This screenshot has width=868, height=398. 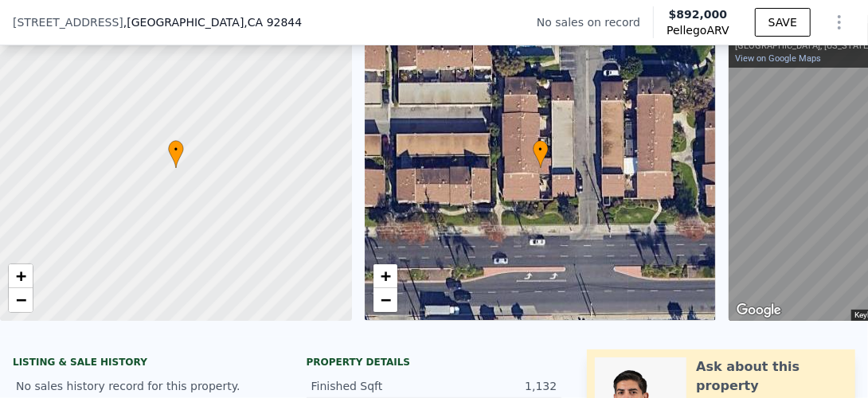 What do you see at coordinates (771, 377) in the screenshot?
I see `div: Ask about this property` at bounding box center [771, 377].